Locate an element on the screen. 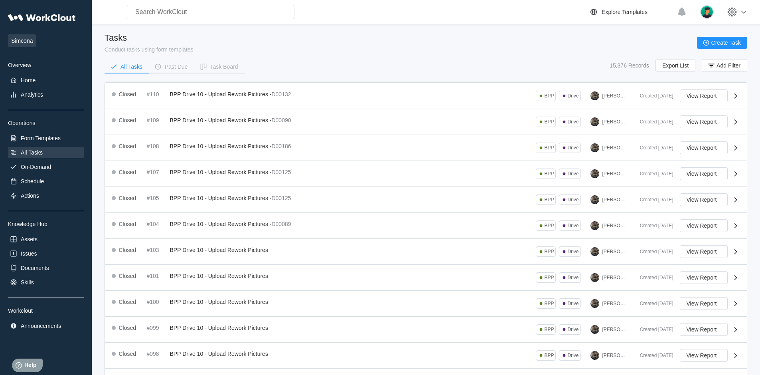 This screenshot has height=375, width=760. div: #099 is located at coordinates (157, 328).